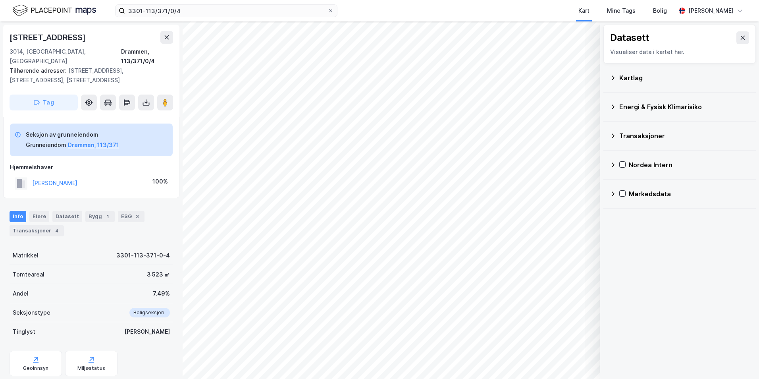  Describe the element at coordinates (39, 70) in the screenshot. I see `span: Tilhørende adresser:` at that location.